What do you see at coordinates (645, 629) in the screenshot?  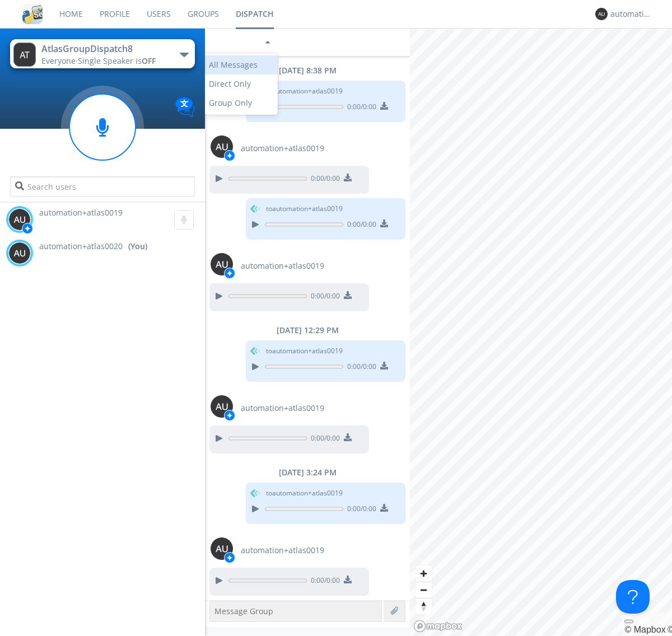 I see `a: Mapbox` at bounding box center [645, 629].